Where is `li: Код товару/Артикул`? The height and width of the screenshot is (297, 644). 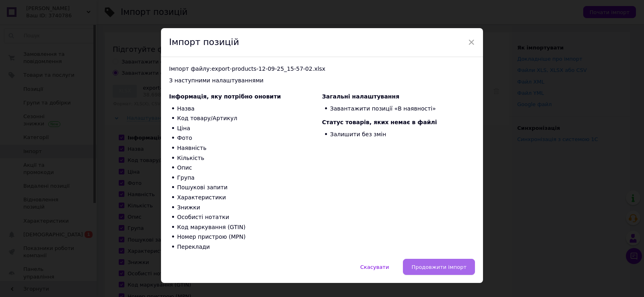 li: Код товару/Артикул is located at coordinates (245, 119).